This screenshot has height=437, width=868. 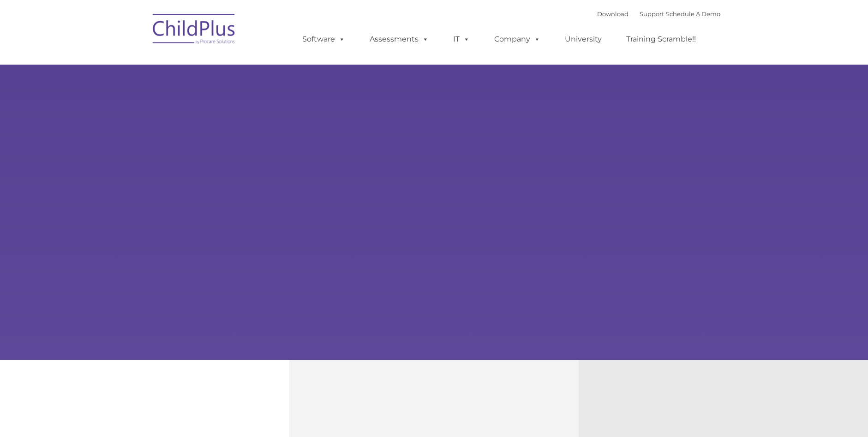 What do you see at coordinates (461, 39) in the screenshot?
I see `a: IT` at bounding box center [461, 39].